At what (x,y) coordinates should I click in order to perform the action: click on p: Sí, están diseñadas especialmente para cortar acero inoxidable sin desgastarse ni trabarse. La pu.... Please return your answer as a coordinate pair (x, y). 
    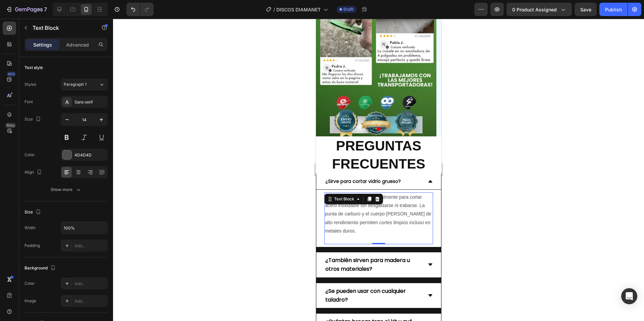
    Looking at the image, I should click on (63, 195).